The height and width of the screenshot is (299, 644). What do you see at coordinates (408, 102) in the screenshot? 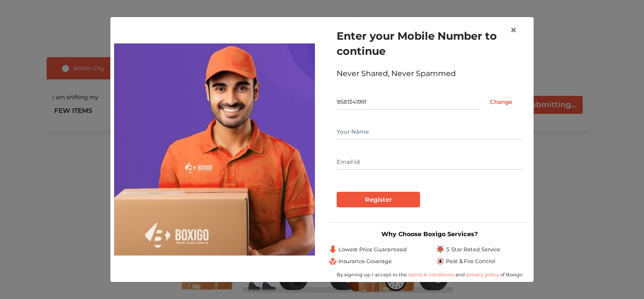
I see `input: Mobile No` at bounding box center [408, 102].